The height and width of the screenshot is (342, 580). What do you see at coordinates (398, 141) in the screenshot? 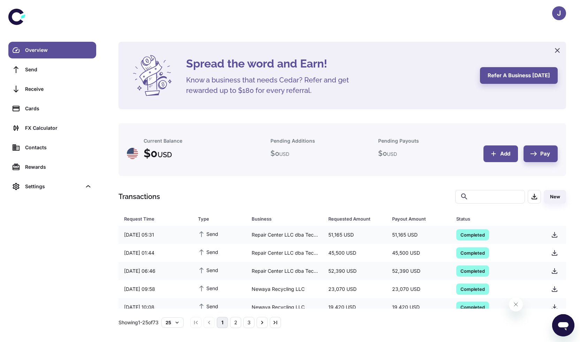
I see `h6: Pending Payouts` at bounding box center [398, 141].